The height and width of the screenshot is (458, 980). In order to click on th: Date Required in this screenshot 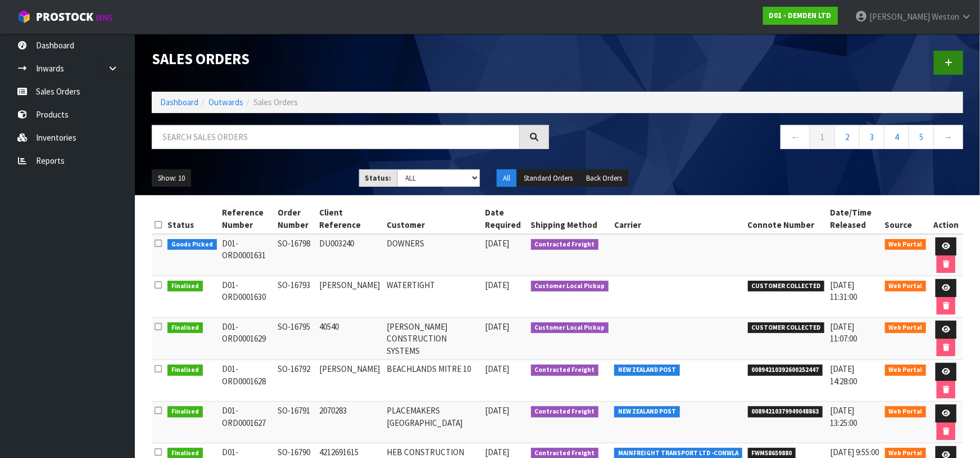, I will do `click(505, 219)`.